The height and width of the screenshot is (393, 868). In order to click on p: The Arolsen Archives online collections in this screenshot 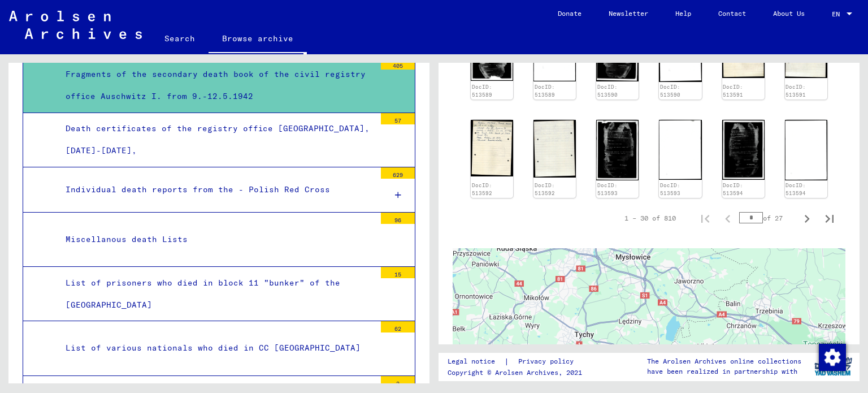, I will do `click(724, 361)`.